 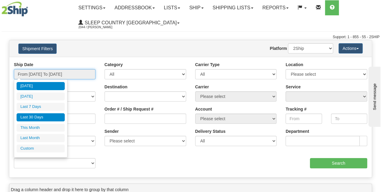 I want to click on label: Location, so click(x=294, y=65).